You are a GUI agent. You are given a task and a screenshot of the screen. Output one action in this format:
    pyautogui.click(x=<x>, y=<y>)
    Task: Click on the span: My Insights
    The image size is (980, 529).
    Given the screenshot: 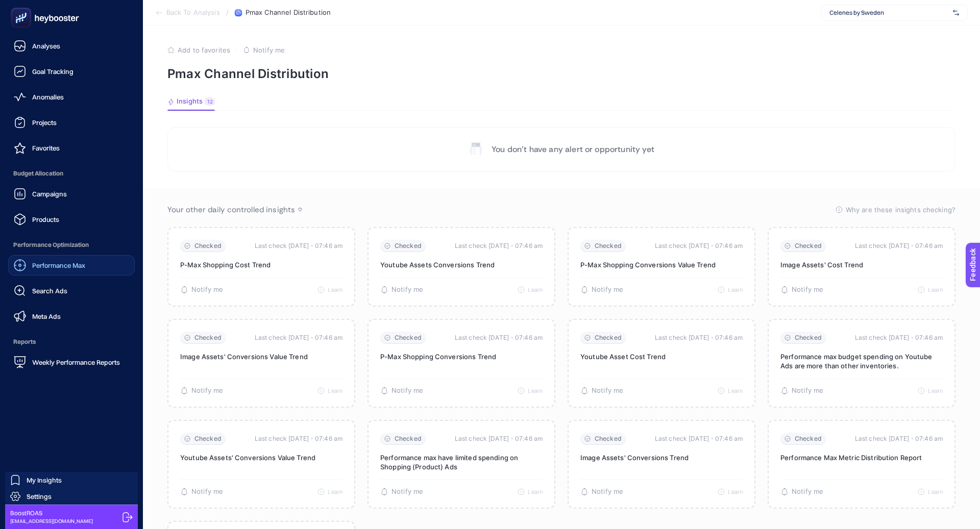 What is the action you would take?
    pyautogui.click(x=44, y=480)
    